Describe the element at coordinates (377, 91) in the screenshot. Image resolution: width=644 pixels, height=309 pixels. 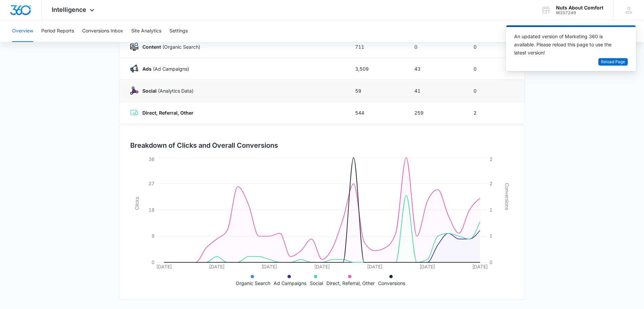
I see `td: 59` at that location.